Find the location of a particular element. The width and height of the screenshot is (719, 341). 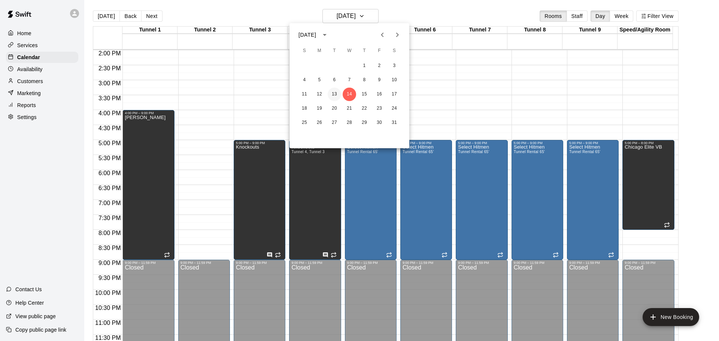

button: 30 is located at coordinates (379, 123).